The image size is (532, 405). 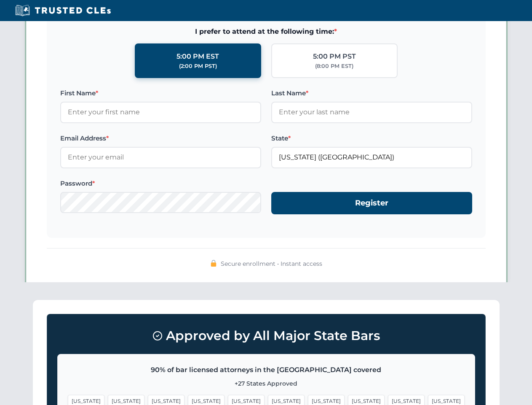 I want to click on div: (8:00 PM EST), so click(x=334, y=66).